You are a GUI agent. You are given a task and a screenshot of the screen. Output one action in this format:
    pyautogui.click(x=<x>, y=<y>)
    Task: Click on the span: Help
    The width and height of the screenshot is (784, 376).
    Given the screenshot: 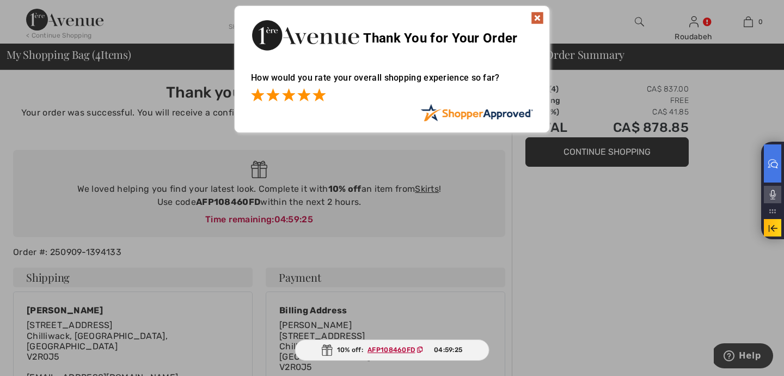 What is the action you would take?
    pyautogui.click(x=36, y=13)
    